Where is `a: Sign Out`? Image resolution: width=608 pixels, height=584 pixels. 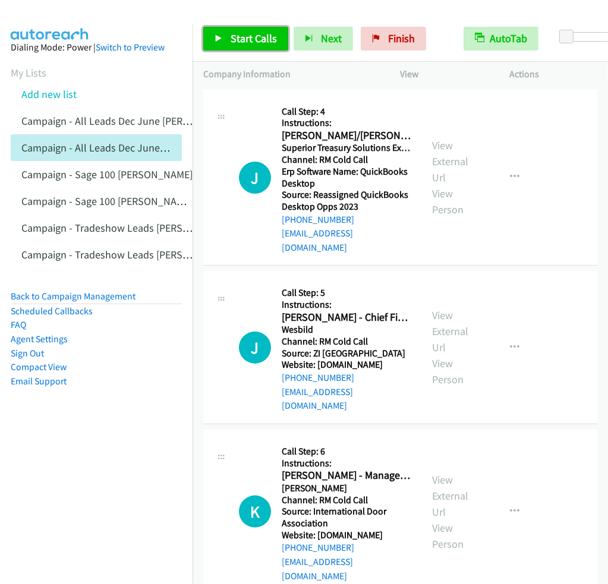
a: Sign Out is located at coordinates (27, 353).